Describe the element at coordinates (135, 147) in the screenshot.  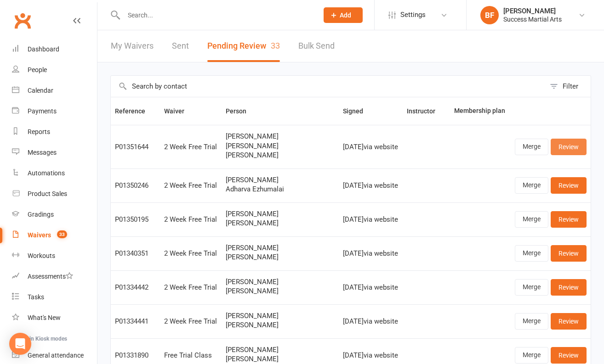
I see `div: P01351644` at that location.